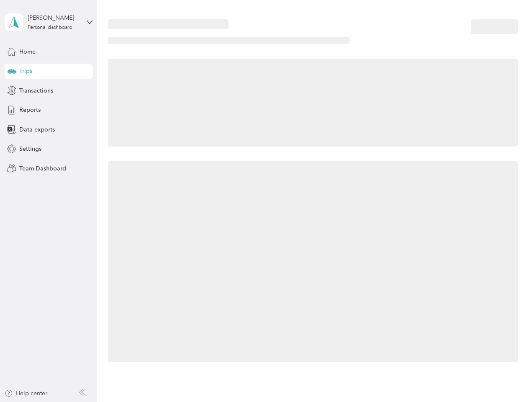  What do you see at coordinates (50, 28) in the screenshot?
I see `div: Personal dashboard` at bounding box center [50, 28].